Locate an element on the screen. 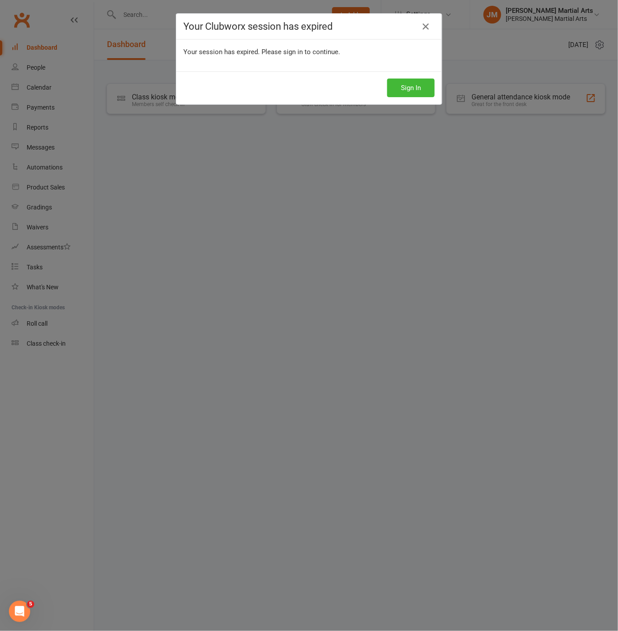  h4: Your Clubworx session has expired is located at coordinates (309, 26).